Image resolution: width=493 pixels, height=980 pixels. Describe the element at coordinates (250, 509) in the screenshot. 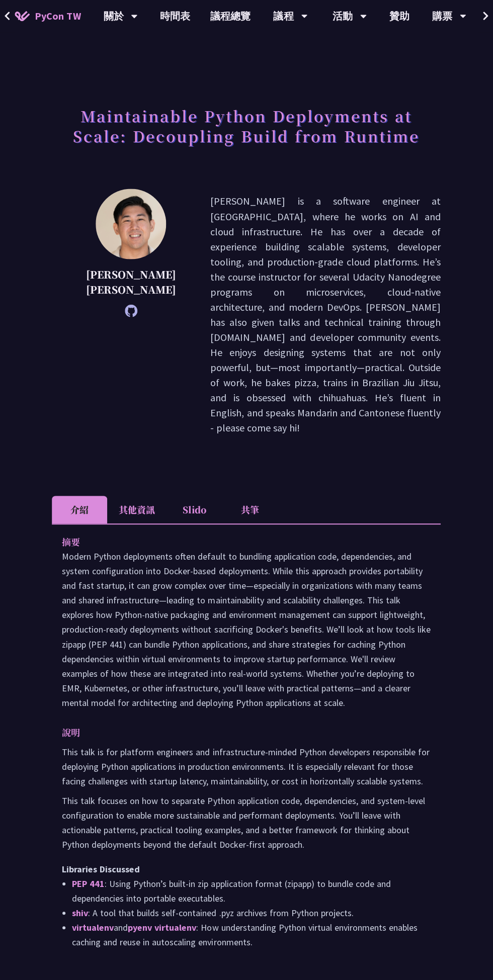

I see `li: 共筆` at that location.